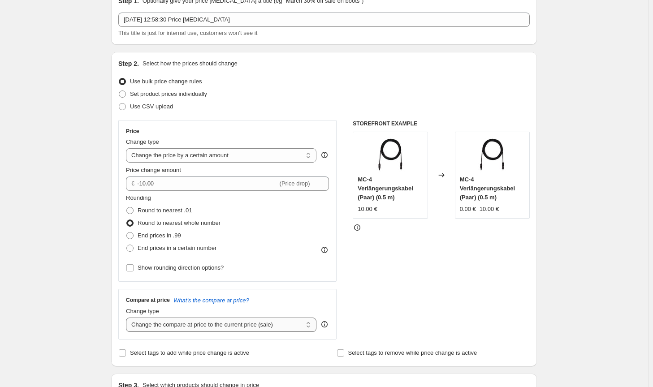  I want to click on span: Select tags to add while price change is active, so click(190, 353).